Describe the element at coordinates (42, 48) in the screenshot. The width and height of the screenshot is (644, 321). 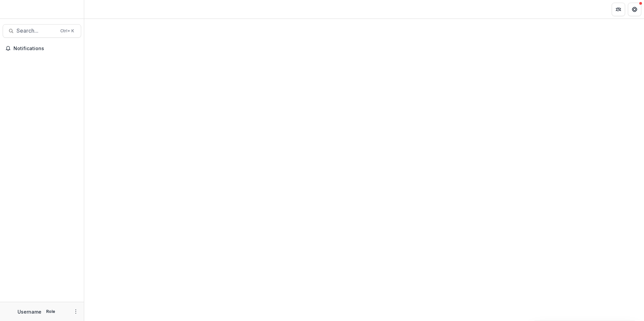
I see `button: Notifications` at that location.